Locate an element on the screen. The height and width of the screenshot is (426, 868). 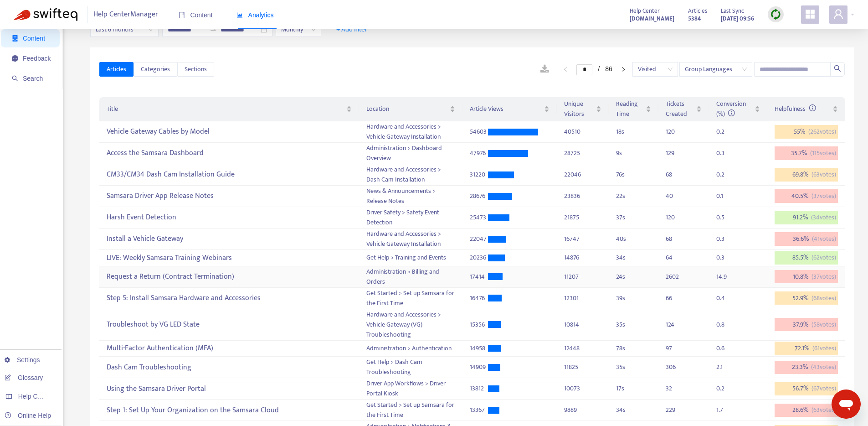
span: area-chart is located at coordinates (240, 15).